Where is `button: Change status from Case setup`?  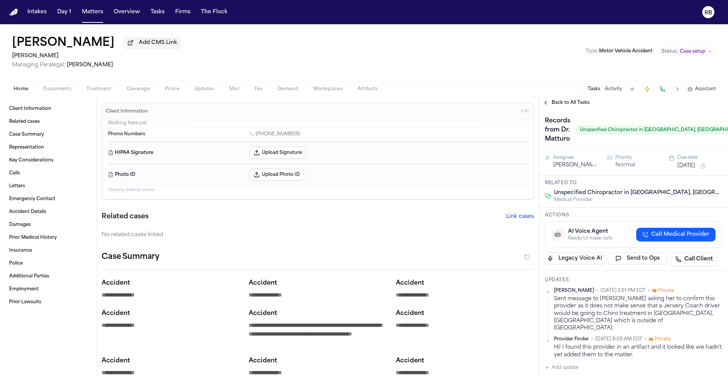 button: Change status from Case setup is located at coordinates (687, 52).